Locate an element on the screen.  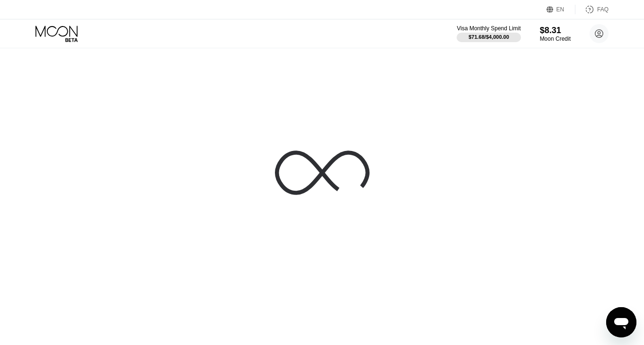
div: $8.31Moon Credit is located at coordinates (555, 34).